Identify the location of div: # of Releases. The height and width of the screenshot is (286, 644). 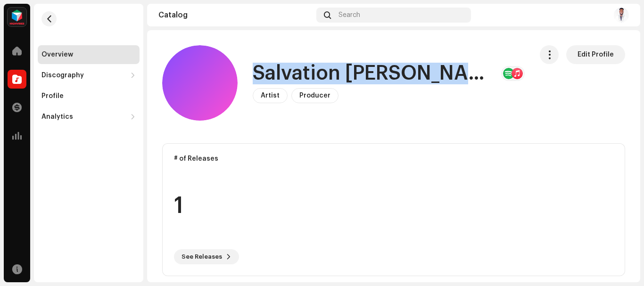
(394, 159).